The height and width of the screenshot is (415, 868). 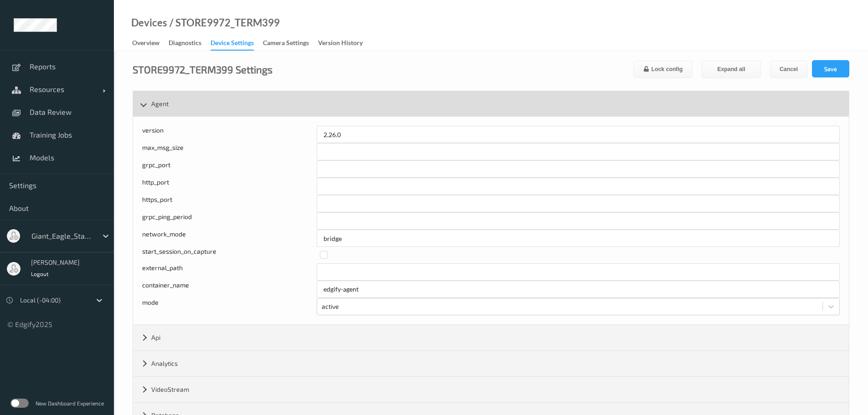 What do you see at coordinates (341, 44) in the screenshot?
I see `div: Version History` at bounding box center [341, 44].